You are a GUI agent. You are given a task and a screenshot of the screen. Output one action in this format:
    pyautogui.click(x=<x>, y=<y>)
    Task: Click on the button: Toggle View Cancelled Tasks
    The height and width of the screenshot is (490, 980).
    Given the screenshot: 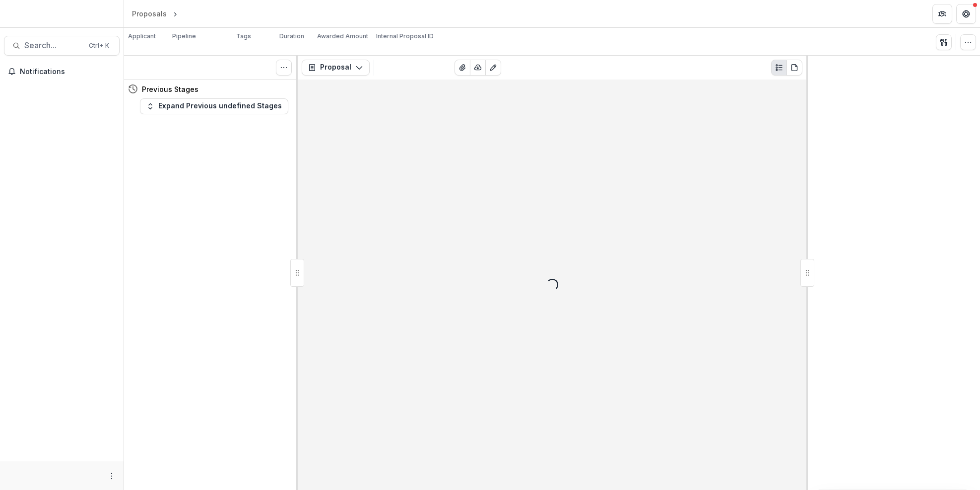 What is the action you would take?
    pyautogui.click(x=284, y=67)
    